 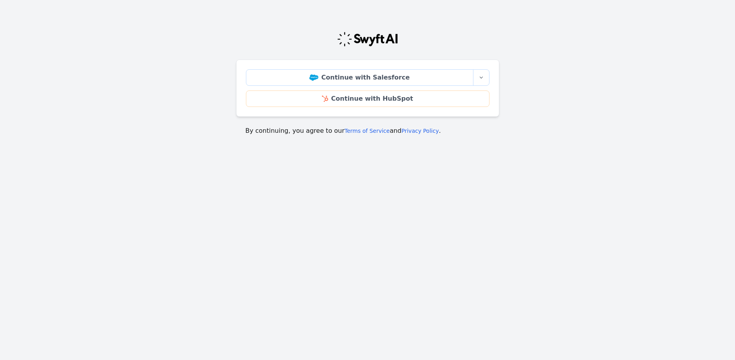 What do you see at coordinates (420, 131) in the screenshot?
I see `a: Privacy Policy` at bounding box center [420, 131].